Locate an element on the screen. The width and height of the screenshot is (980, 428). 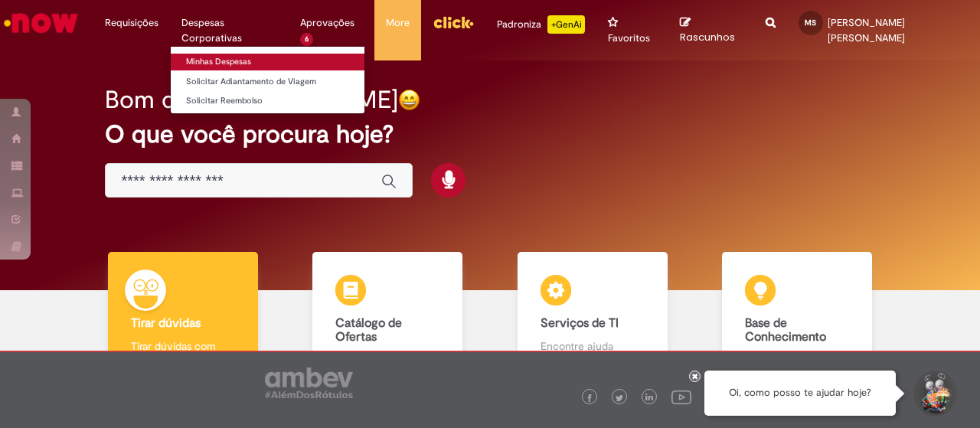
a: Rascunhos is located at coordinates (711, 30).